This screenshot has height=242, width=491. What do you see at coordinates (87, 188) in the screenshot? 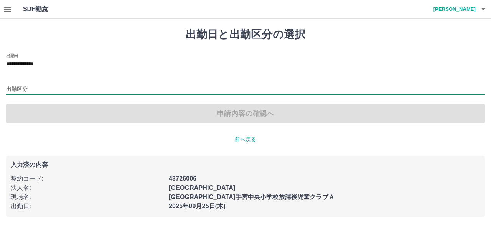
I see `p: 法人名 :` at bounding box center [87, 188].